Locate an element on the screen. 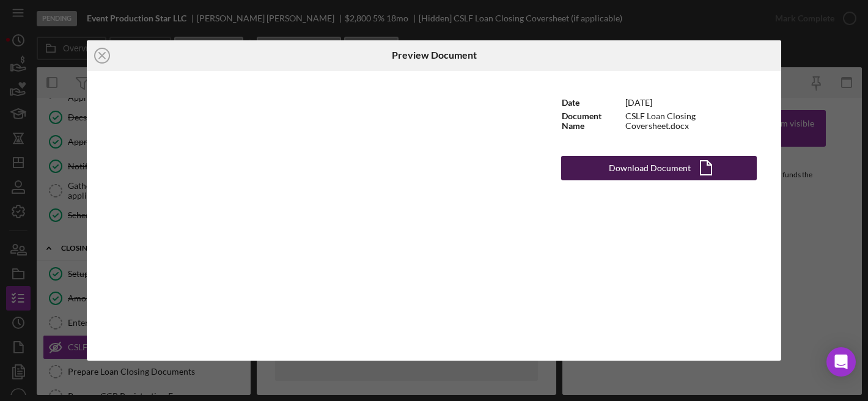  b: Document Name is located at coordinates (581, 121).